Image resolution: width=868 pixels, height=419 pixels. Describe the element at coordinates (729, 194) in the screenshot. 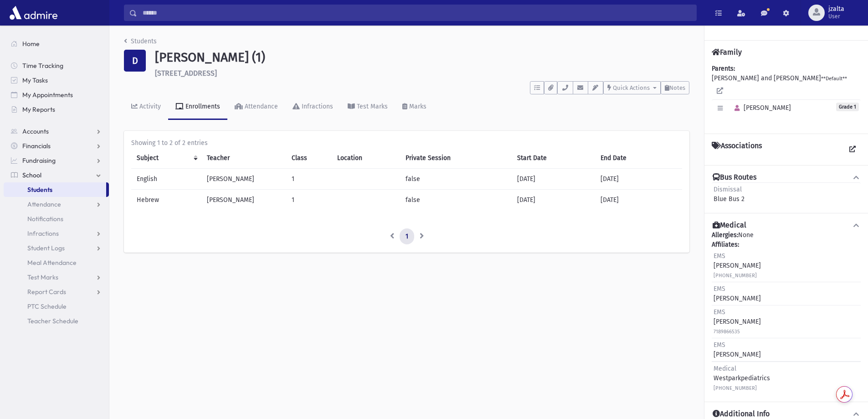

I see `div: Blue Bus 2` at that location.